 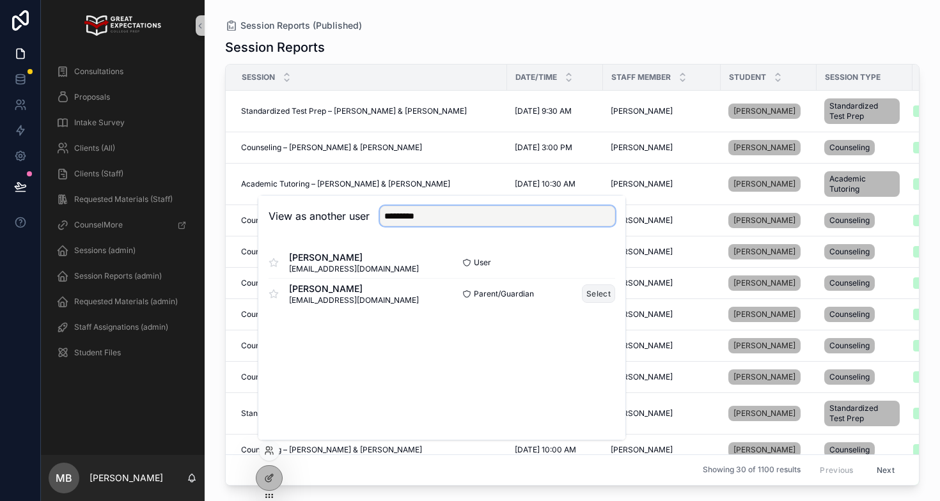 What do you see at coordinates (865, 414) in the screenshot?
I see `a: Standardized Test Prep` at bounding box center [865, 414].